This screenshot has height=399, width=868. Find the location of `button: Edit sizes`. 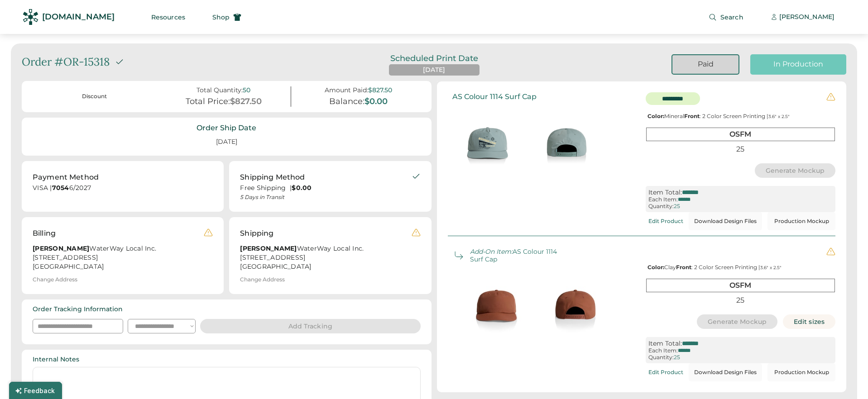

button: Edit sizes is located at coordinates (808, 321).